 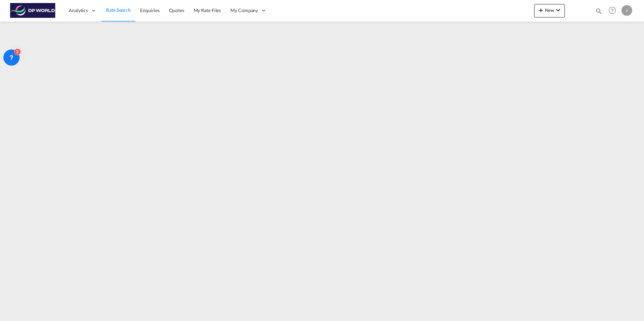 I want to click on div: Help, so click(x=614, y=11).